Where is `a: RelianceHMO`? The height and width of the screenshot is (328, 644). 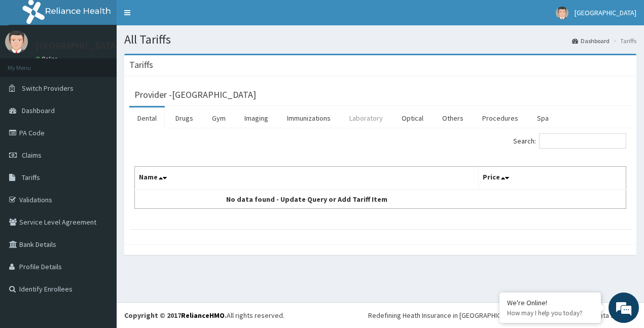 a: RelianceHMO is located at coordinates (203, 315).